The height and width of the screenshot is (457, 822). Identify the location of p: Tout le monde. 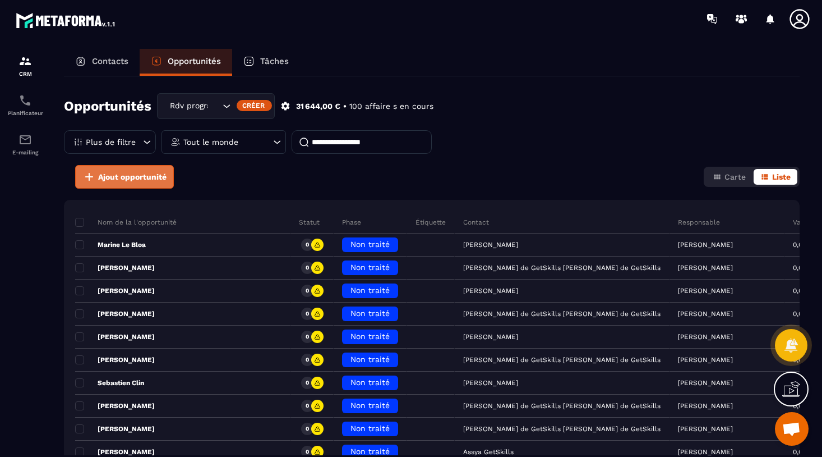
(211, 142).